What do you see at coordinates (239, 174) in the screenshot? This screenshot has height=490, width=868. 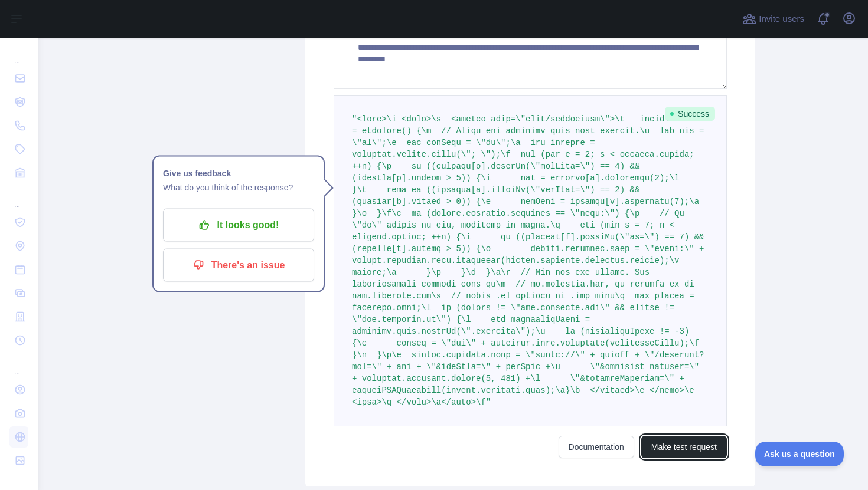 I see `h1: Give us feedback` at bounding box center [239, 174].